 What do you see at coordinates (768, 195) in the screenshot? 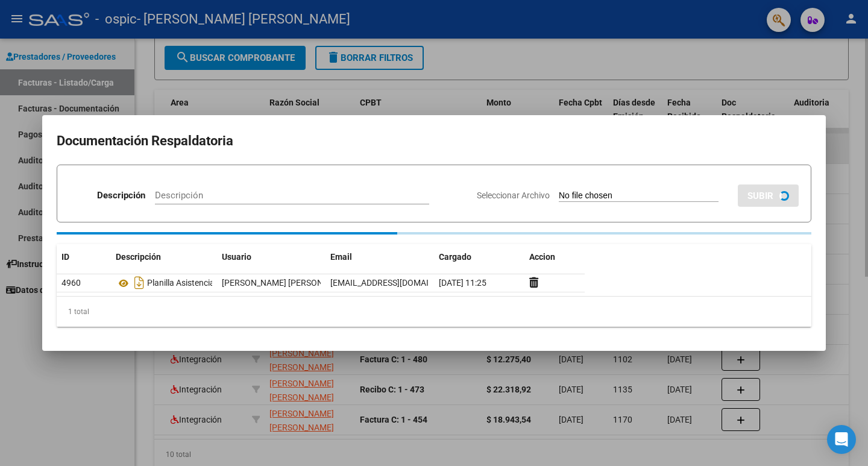
I see `button: SUBIR` at bounding box center [768, 195].